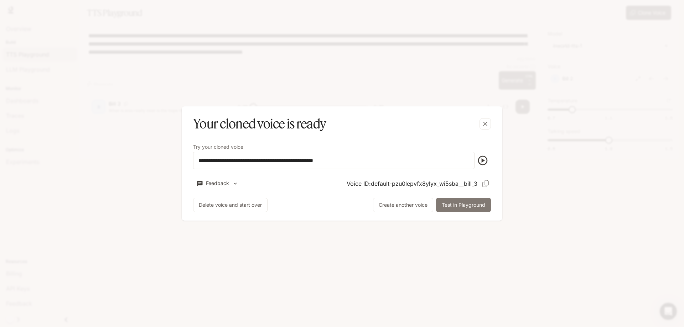 The image size is (684, 327). I want to click on button: Copy Voice ID, so click(485, 184).